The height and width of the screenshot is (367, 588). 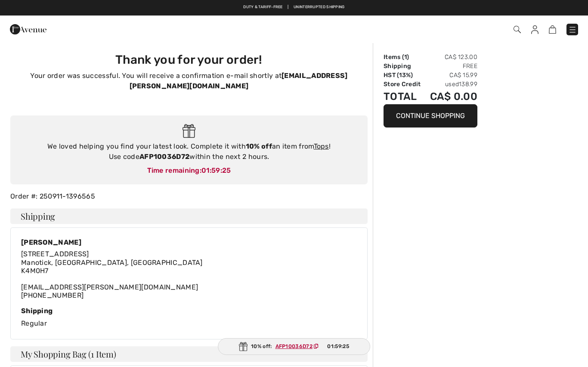 What do you see at coordinates (165, 156) in the screenshot?
I see `strong: AFP10036D72` at bounding box center [165, 156].